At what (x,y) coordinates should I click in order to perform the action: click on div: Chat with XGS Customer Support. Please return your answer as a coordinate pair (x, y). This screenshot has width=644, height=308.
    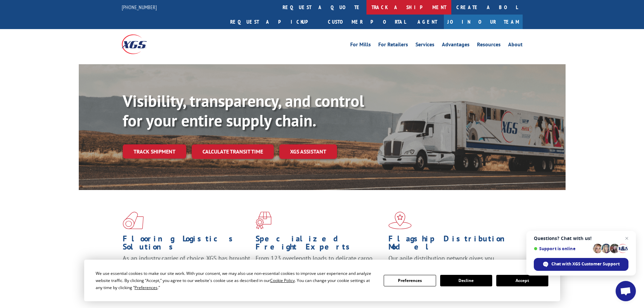
    Looking at the image, I should click on (581, 264).